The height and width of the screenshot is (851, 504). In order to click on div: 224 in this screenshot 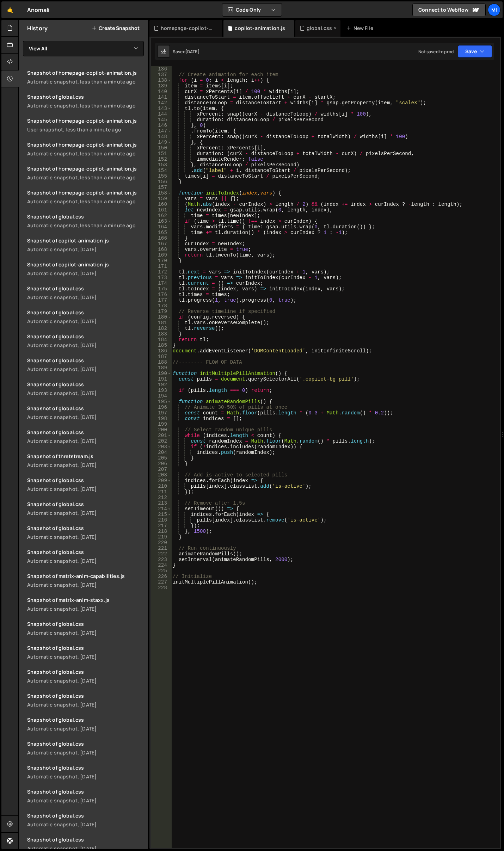, I will do `click(161, 565)`.